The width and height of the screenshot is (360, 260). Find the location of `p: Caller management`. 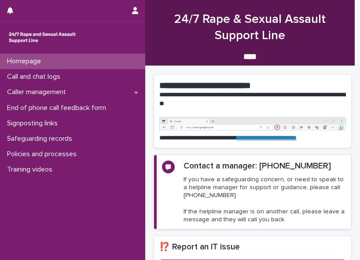

p: Caller management is located at coordinates (38, 92).